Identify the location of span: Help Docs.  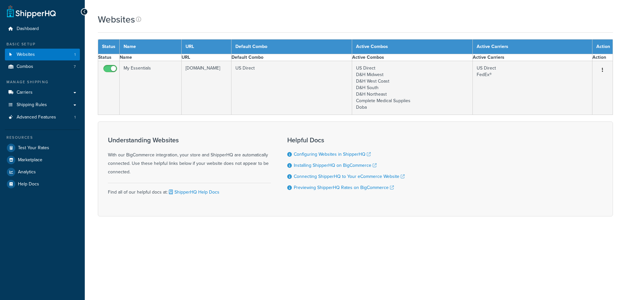
(28, 184).